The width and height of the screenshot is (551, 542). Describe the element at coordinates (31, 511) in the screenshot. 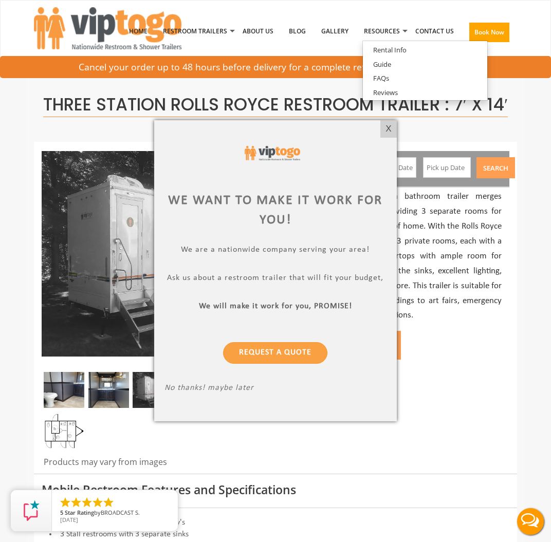

I see `img: Review Rating` at that location.